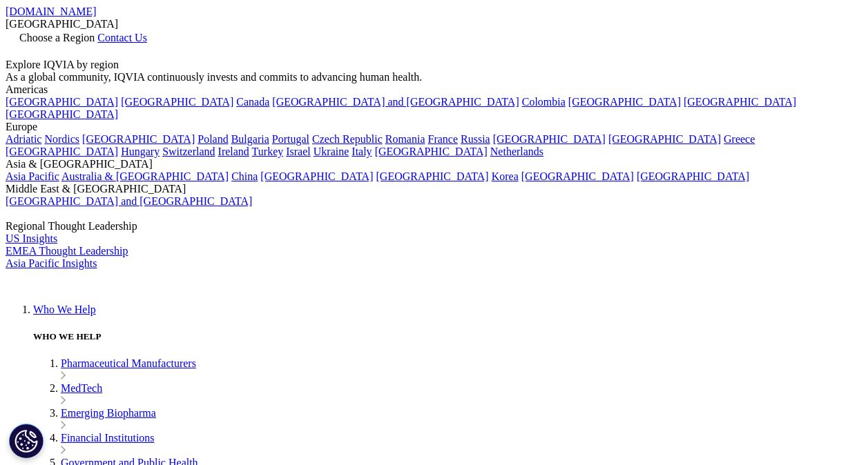 The width and height of the screenshot is (868, 465). I want to click on a: Greece, so click(739, 139).